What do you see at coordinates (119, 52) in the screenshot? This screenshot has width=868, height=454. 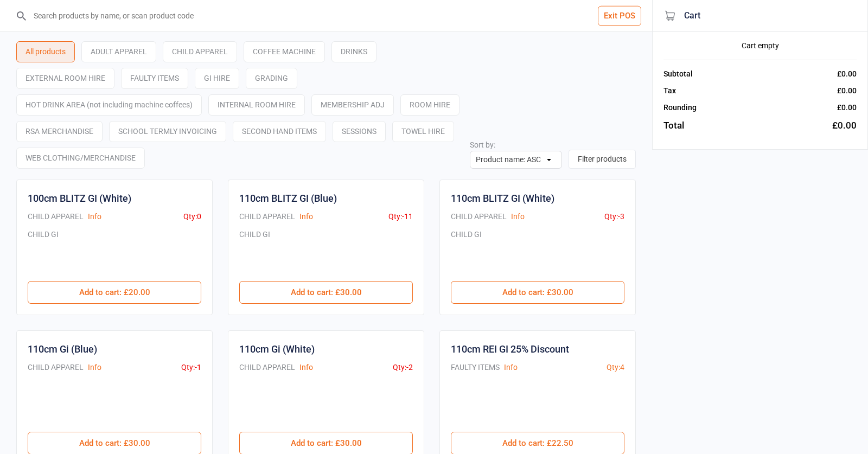 I see `div: ADULT APPAREL` at bounding box center [119, 52].